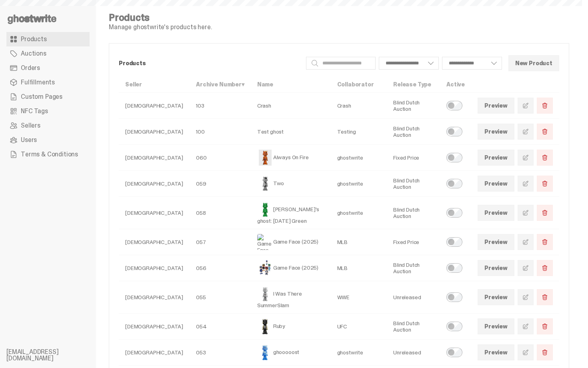 This screenshot has height=368, width=588. Describe the element at coordinates (29, 140) in the screenshot. I see `span: Users` at that location.